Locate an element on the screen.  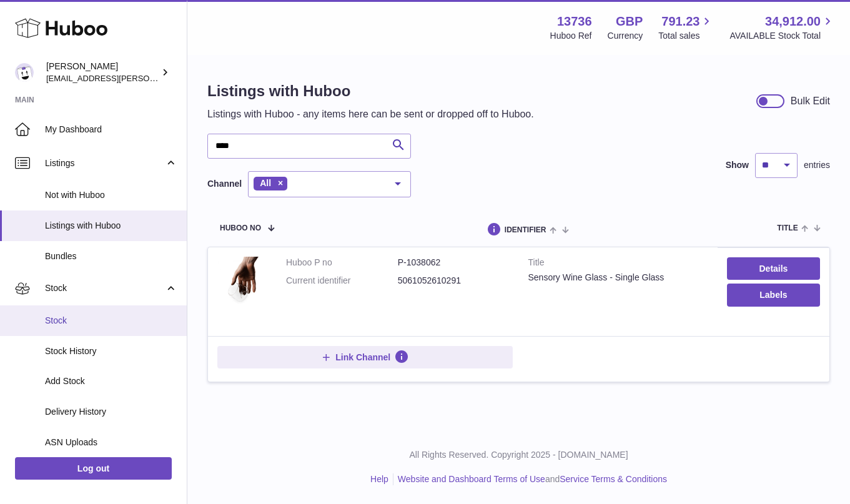
span: Huboo no is located at coordinates (240, 228).